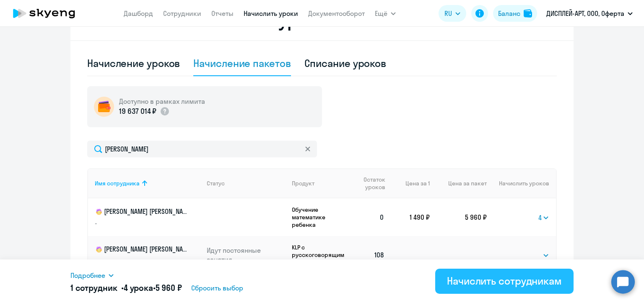 The width and height of the screenshot is (644, 303). Describe the element at coordinates (381, 14) in the screenshot. I see `span: Ещё` at that location.